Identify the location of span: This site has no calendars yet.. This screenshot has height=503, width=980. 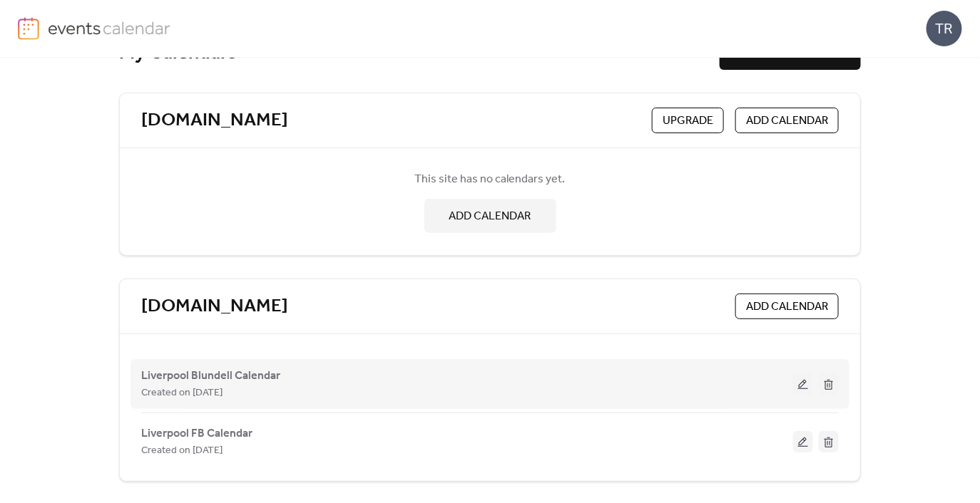
(490, 180).